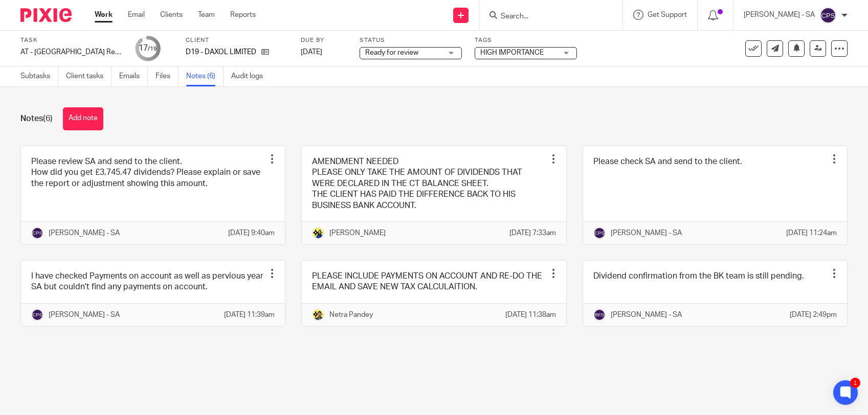 The image size is (868, 415). What do you see at coordinates (72, 40) in the screenshot?
I see `label: Task` at bounding box center [72, 40].